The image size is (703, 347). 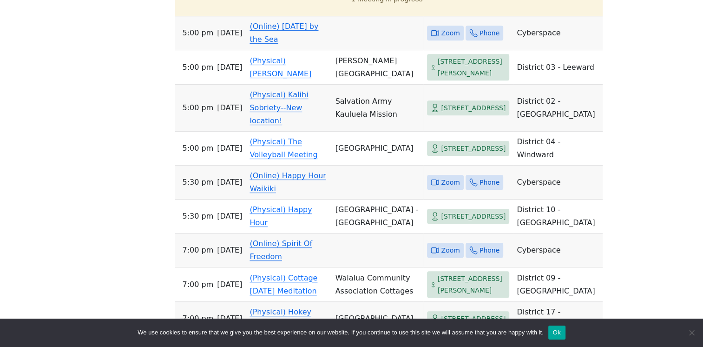 I want to click on td: Waialua Community Association Cottages, so click(x=378, y=284).